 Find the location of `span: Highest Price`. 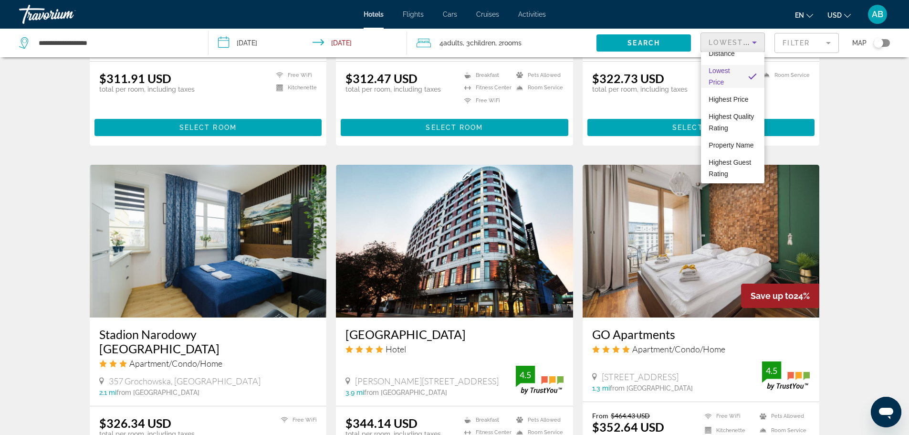

span: Highest Price is located at coordinates (728, 99).